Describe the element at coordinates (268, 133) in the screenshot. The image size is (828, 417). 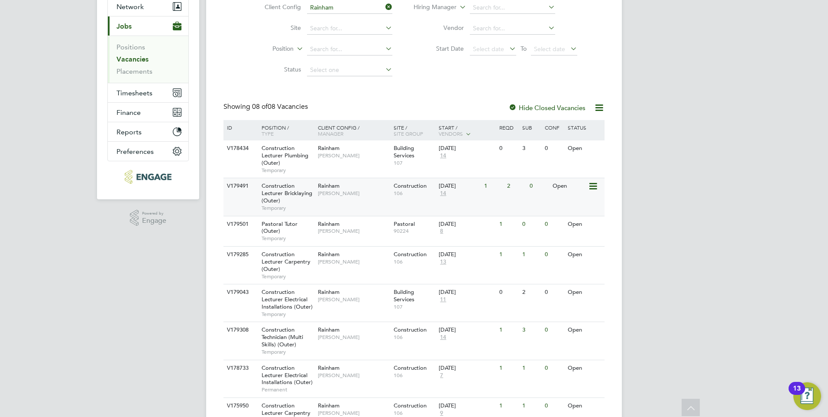
I see `span: Type` at that location.